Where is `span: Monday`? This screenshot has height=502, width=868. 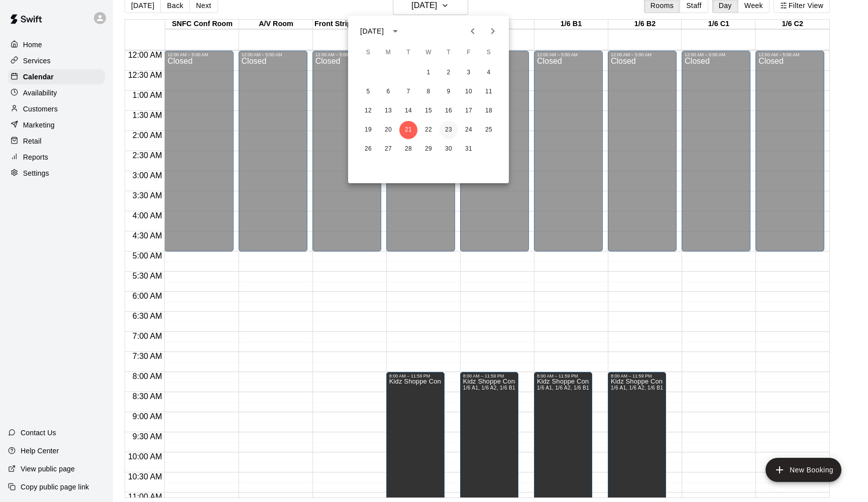
span: Monday is located at coordinates (388, 53).